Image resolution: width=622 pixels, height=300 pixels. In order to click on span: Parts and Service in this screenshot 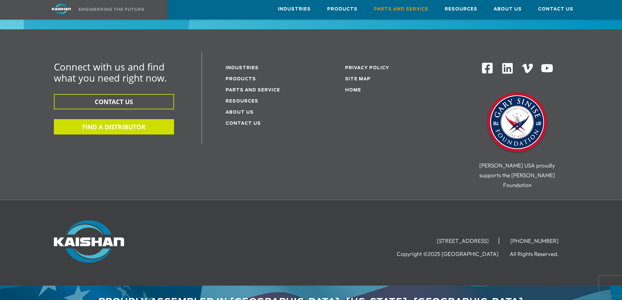, I will do `click(401, 9)`.